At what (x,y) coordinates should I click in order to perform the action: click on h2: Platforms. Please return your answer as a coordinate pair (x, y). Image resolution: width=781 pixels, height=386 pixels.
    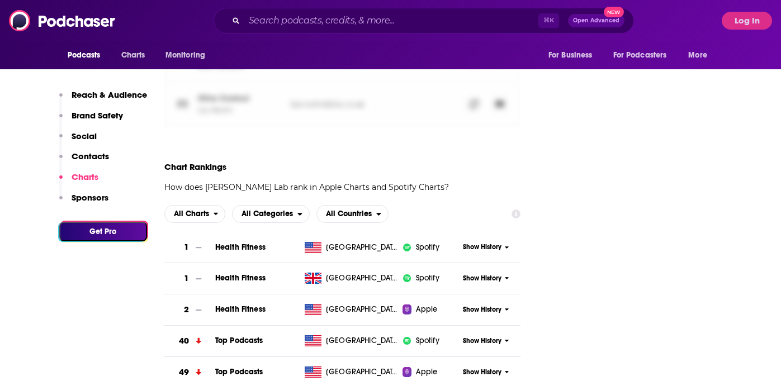
    Looking at the image, I should click on (195, 214).